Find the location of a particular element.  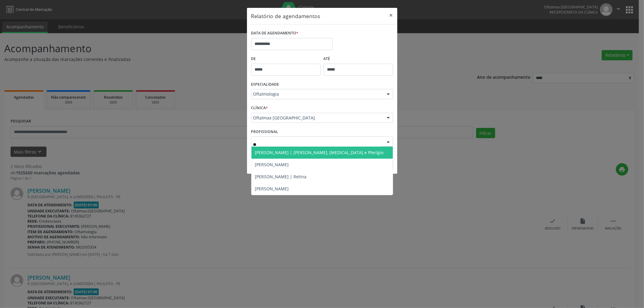

label: PROFISSIONAL is located at coordinates (265, 132).